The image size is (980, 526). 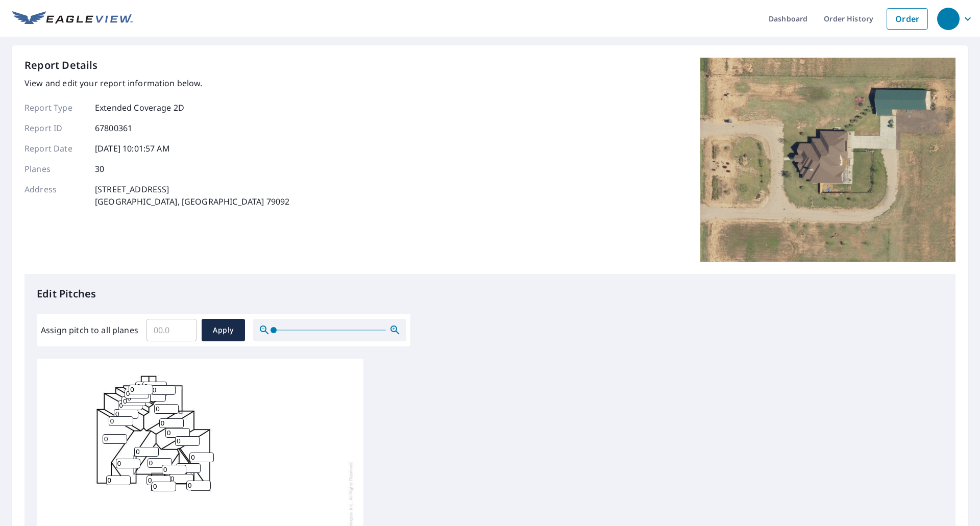 I want to click on p: Planes, so click(x=55, y=169).